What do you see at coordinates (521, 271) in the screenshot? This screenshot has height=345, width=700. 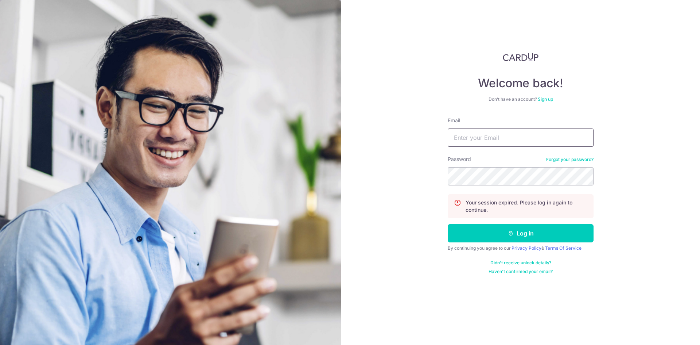 I see `a: Haven't confirmed your email?` at bounding box center [521, 271].